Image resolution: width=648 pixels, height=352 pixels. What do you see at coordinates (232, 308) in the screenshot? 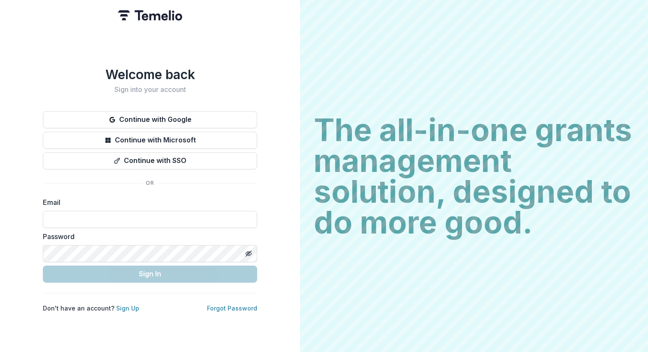
I see `a: Forgot Password` at bounding box center [232, 308].